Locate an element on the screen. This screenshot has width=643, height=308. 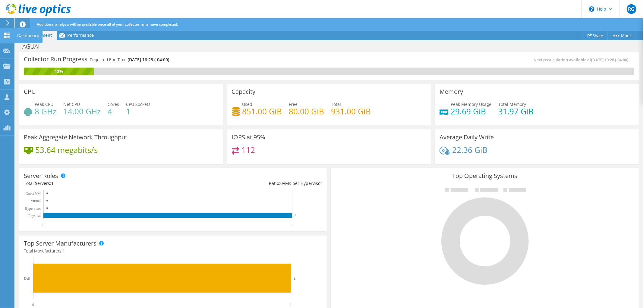
h4: 931.00 GiB is located at coordinates (351, 111).